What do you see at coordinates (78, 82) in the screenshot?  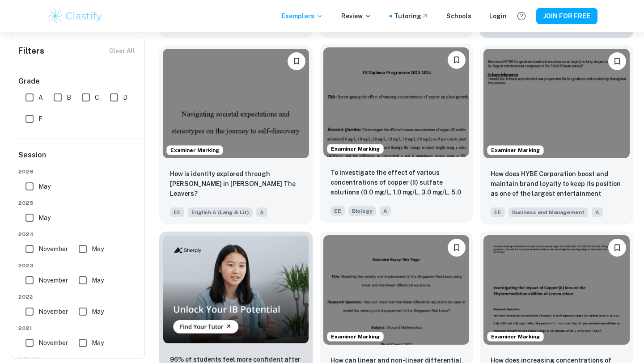 I see `h6: Grade` at bounding box center [78, 82].